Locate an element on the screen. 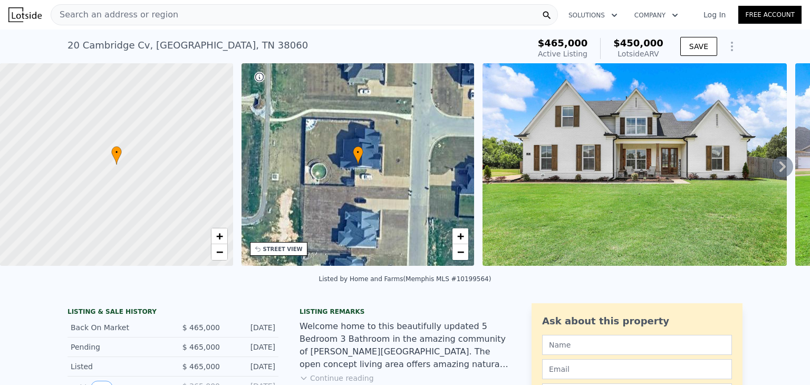  span: Active Listing is located at coordinates (563, 54).